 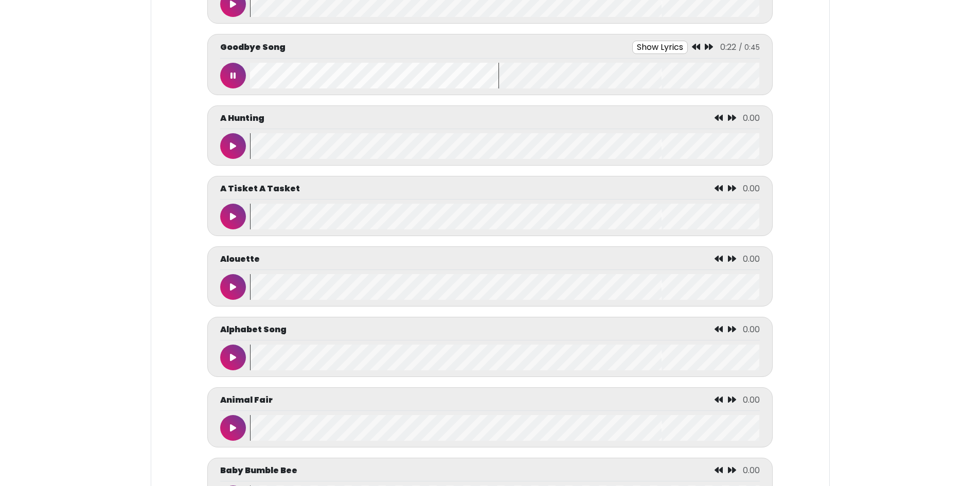 I want to click on span: 0:22, so click(x=728, y=47).